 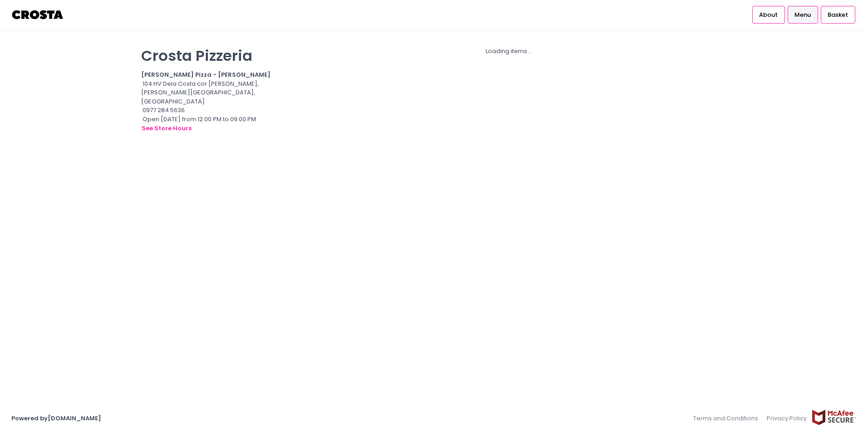 What do you see at coordinates (769, 14) in the screenshot?
I see `a: About` at bounding box center [769, 14].